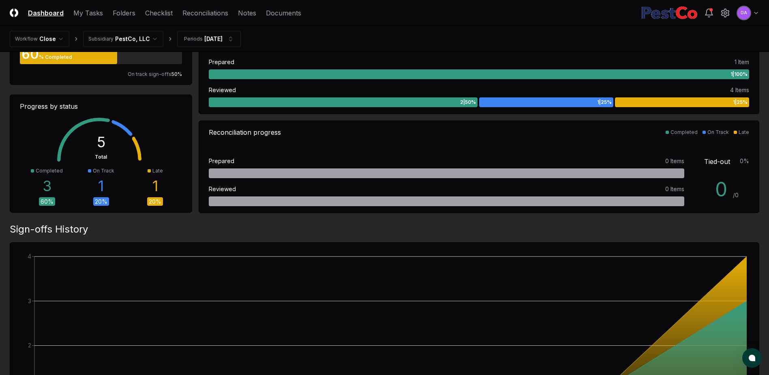 Image resolution: width=769 pixels, height=375 pixels. Describe the element at coordinates (385, 229) in the screenshot. I see `div: Sign-offs History` at that location.